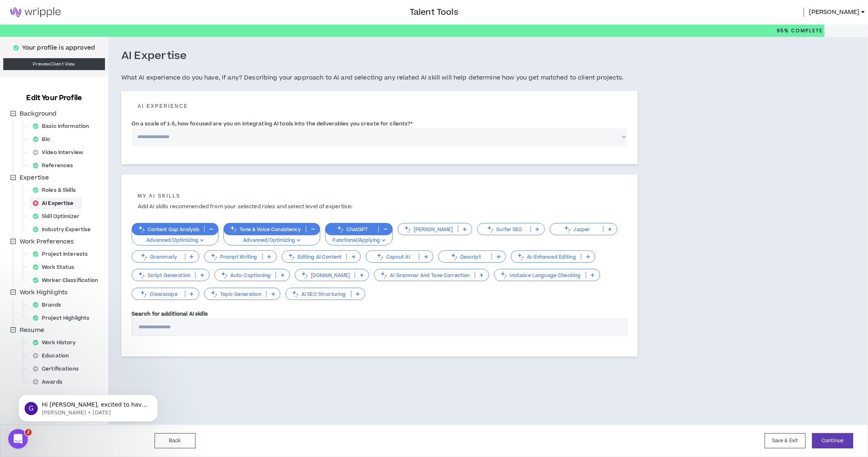  Describe the element at coordinates (245, 275) in the screenshot. I see `p: Auto-Captioning` at that location.